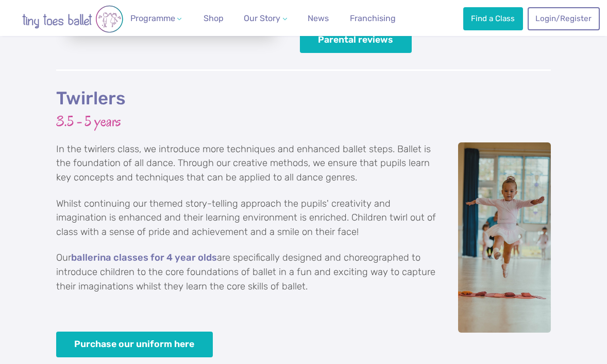 The width and height of the screenshot is (607, 364). I want to click on a: Franchising, so click(372, 19).